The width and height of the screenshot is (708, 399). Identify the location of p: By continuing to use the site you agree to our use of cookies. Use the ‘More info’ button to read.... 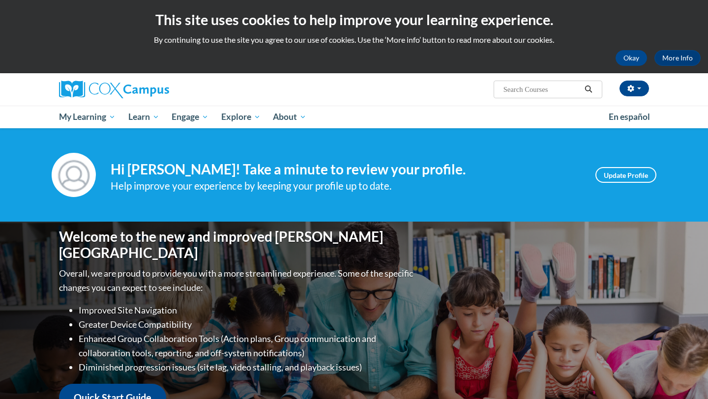
(354, 40).